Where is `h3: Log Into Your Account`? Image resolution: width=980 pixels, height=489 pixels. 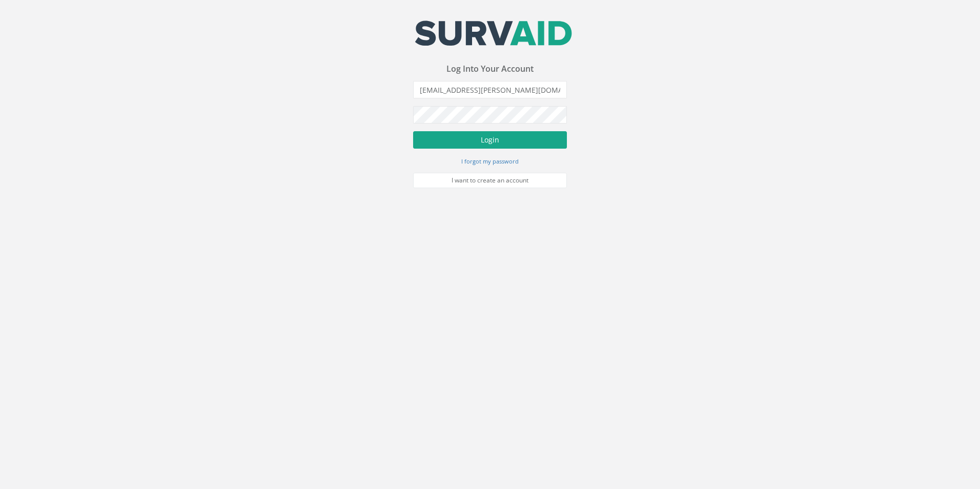
h3: Log Into Your Account is located at coordinates (490, 69).